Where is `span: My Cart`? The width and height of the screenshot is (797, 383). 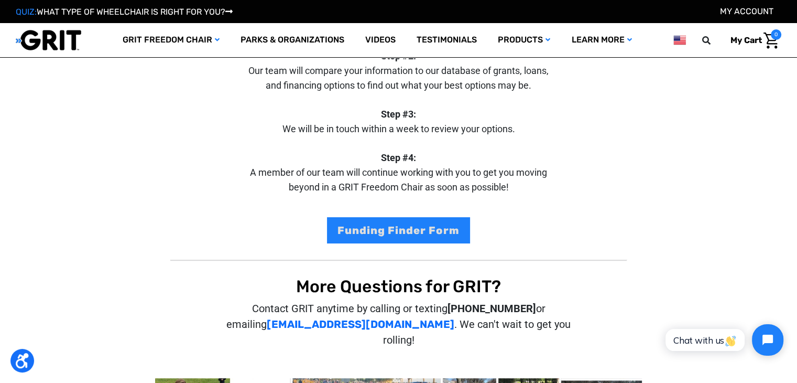
span: My Cart is located at coordinates (746, 40).